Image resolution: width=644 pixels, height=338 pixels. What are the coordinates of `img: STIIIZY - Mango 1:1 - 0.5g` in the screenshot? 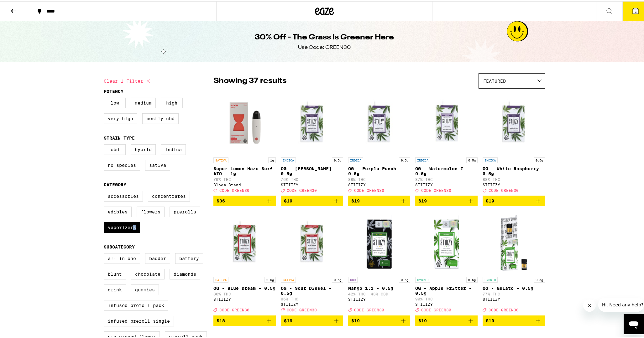 It's located at (379, 242).